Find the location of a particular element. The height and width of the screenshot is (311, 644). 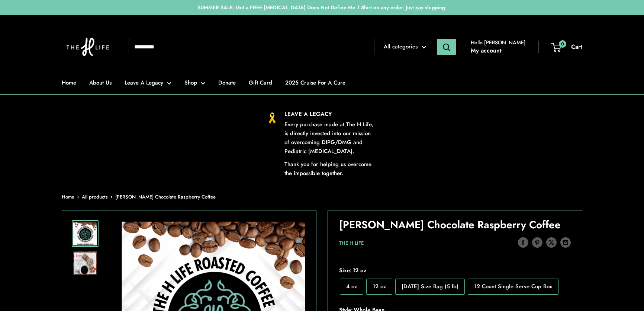

a: All products is located at coordinates (95, 196).